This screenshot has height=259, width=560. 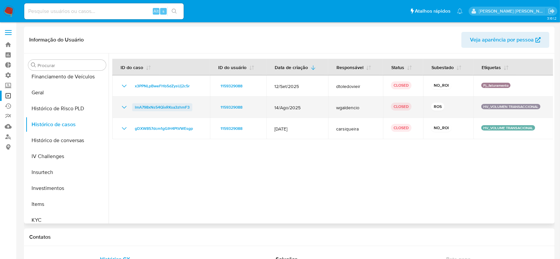 What do you see at coordinates (67, 156) in the screenshot?
I see `button: IV Challenges` at bounding box center [67, 156].